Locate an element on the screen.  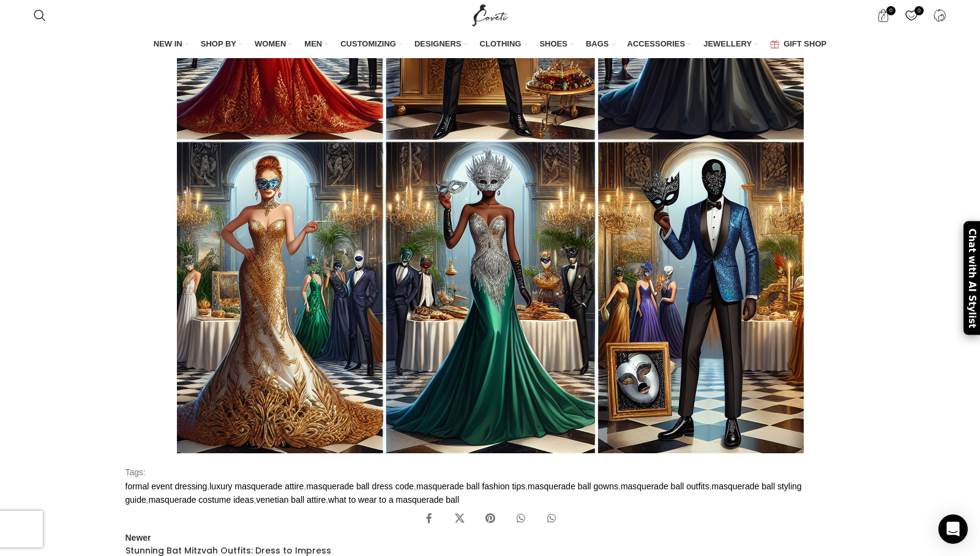
a: masquerade ball gowns is located at coordinates (573, 486).